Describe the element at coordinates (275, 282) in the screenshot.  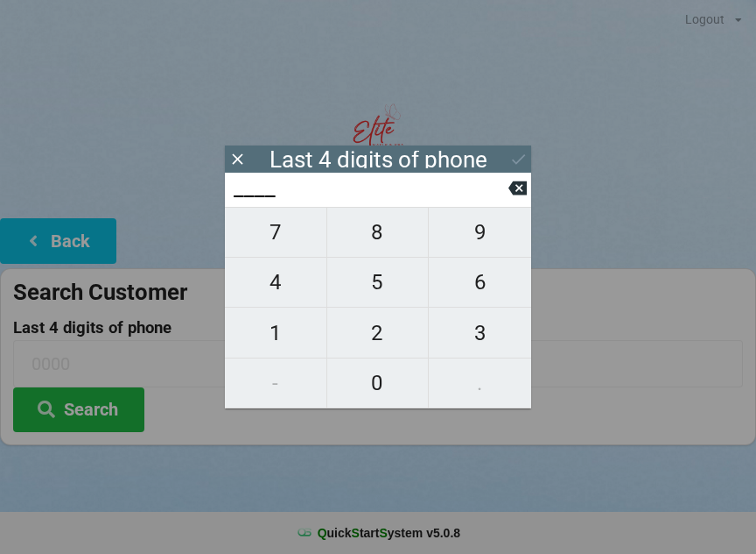
I see `button: 4` at that location.